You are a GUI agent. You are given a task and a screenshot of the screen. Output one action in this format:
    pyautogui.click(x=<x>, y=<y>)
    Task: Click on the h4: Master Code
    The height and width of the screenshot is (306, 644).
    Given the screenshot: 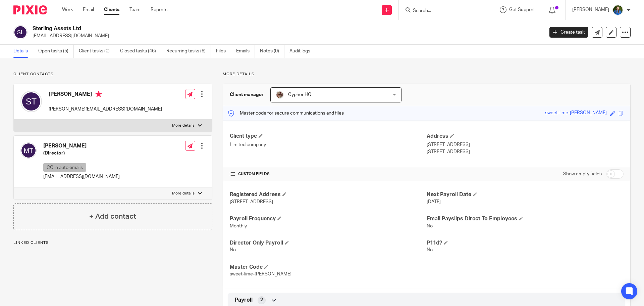 What is the action you would take?
    pyautogui.click(x=328, y=267)
    